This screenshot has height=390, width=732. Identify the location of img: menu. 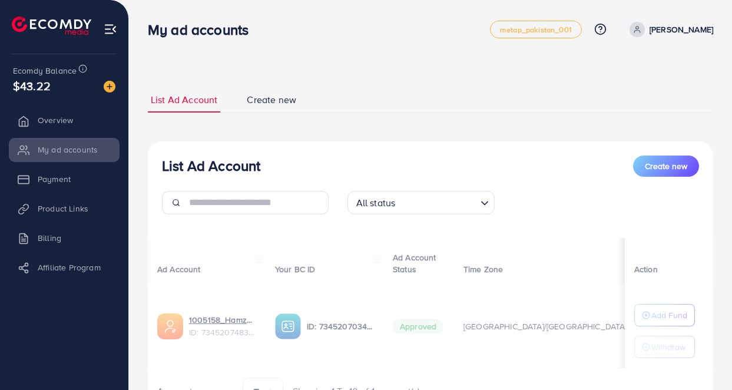
(110, 29).